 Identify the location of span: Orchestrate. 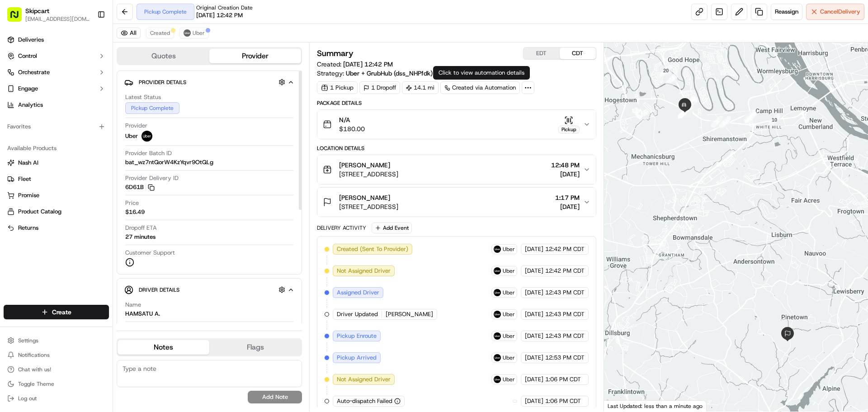
(34, 72).